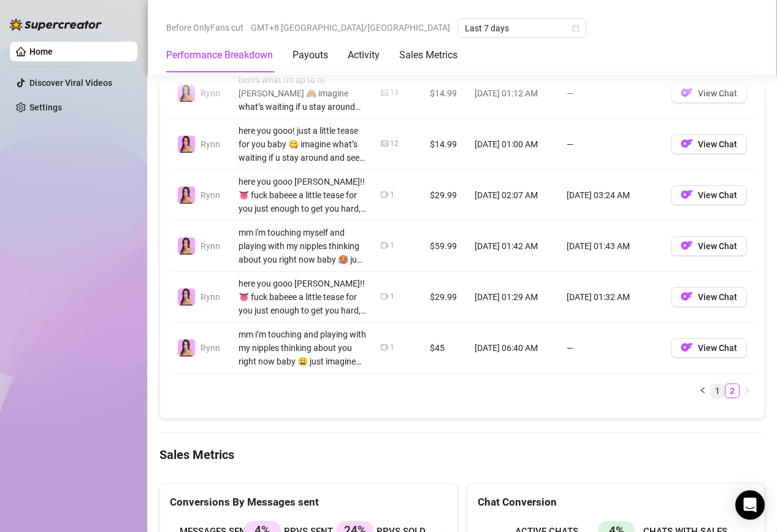 This screenshot has width=777, height=532. Describe the element at coordinates (732, 390) in the screenshot. I see `li: 2` at that location.